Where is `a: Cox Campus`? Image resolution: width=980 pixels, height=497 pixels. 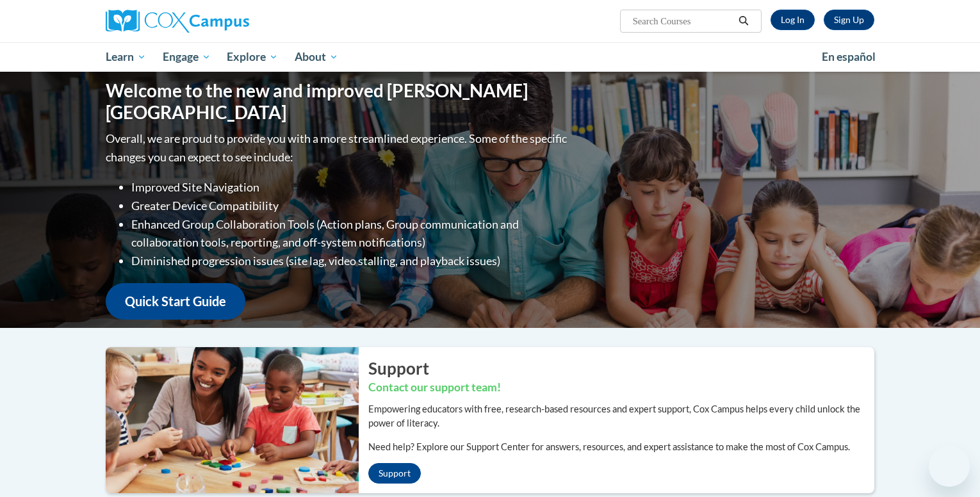
a: Cox Campus is located at coordinates (227, 21).